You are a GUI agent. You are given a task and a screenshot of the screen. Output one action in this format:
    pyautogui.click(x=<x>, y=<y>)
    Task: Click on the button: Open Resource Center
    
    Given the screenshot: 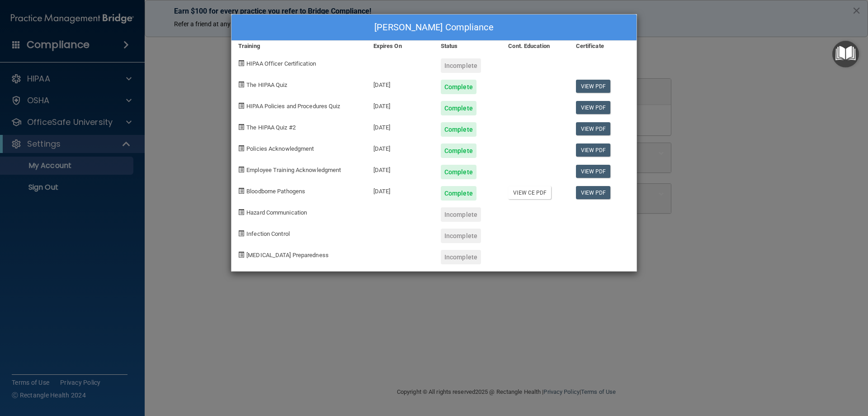 What is the action you would take?
    pyautogui.click(x=846, y=54)
    